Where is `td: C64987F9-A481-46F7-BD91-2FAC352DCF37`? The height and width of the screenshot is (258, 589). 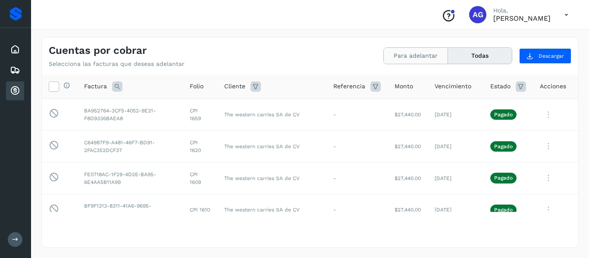
td: C64987F9-A481-46F7-BD91-2FAC352DCF37 is located at coordinates (130, 147).